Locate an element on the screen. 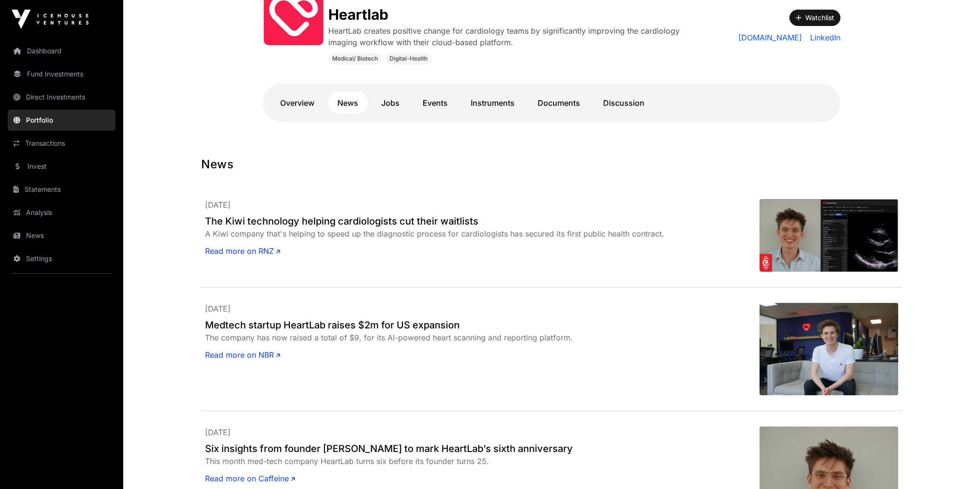  a: Direct Investments is located at coordinates (62, 97).